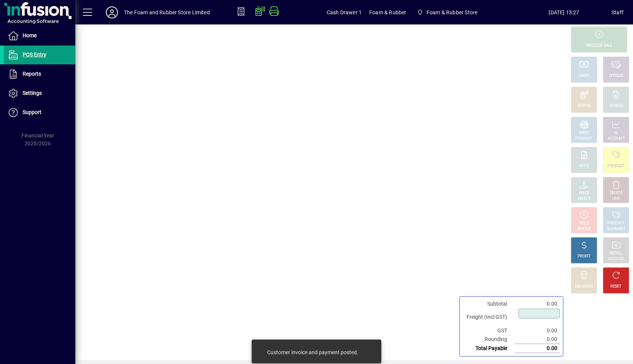 This screenshot has height=364, width=633. Describe the element at coordinates (584, 199) in the screenshot. I see `div: SELECT` at that location.